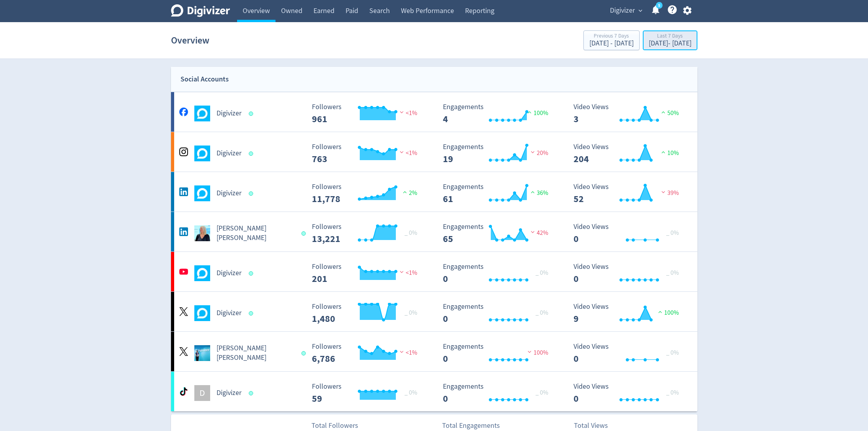 Image resolution: width=868 pixels, height=431 pixels. I want to click on span: 36%, so click(538, 193).